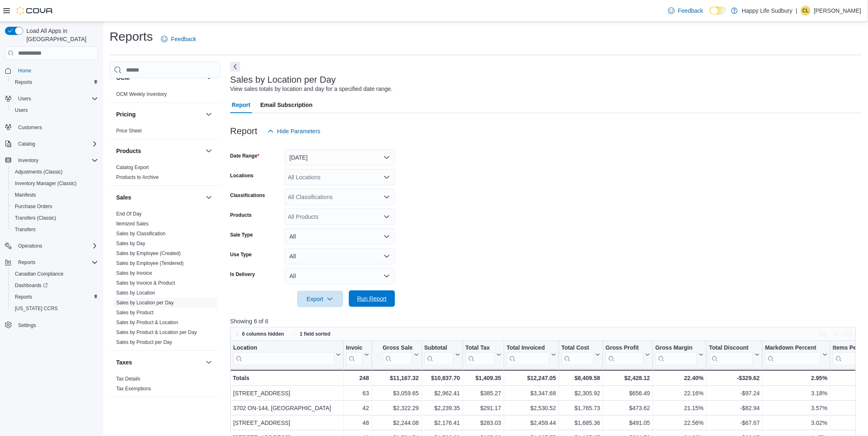  I want to click on h3: Pricing, so click(126, 114).